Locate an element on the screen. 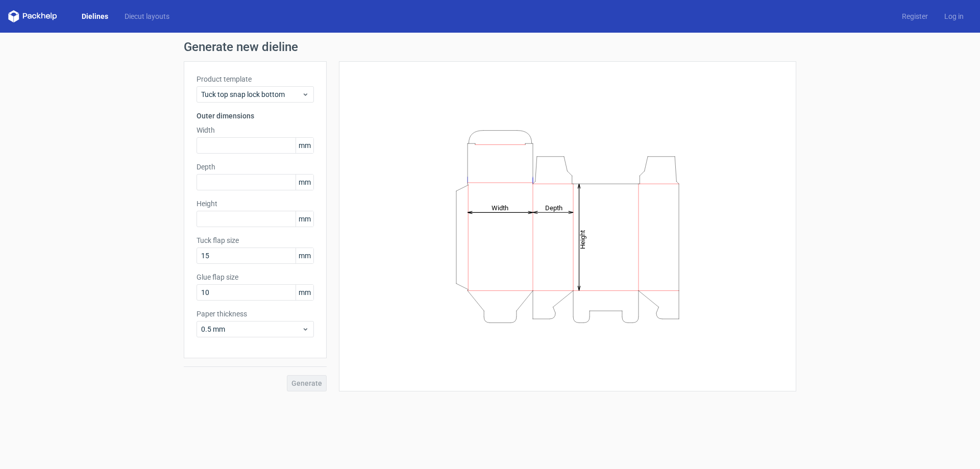  label: Width is located at coordinates (255, 131).